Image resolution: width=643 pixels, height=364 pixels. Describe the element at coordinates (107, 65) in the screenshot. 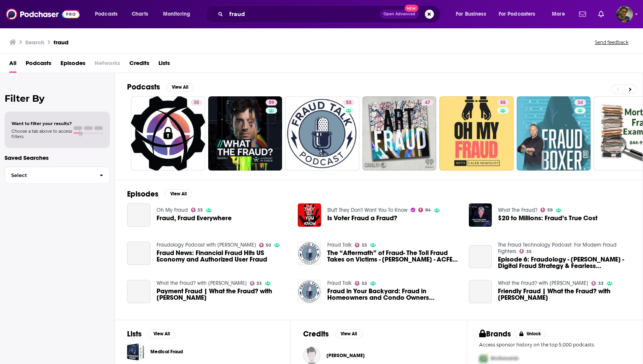

I see `span: Networks` at that location.